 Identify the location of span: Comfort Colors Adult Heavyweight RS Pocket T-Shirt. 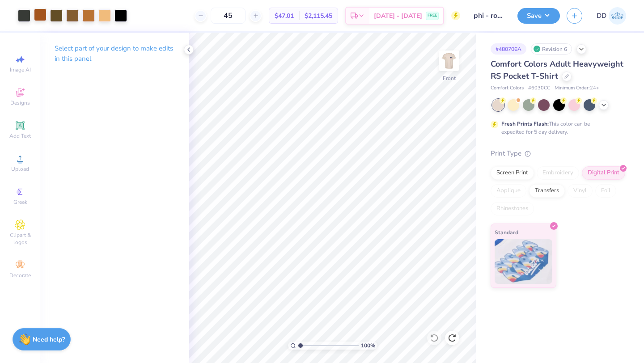
(557, 70).